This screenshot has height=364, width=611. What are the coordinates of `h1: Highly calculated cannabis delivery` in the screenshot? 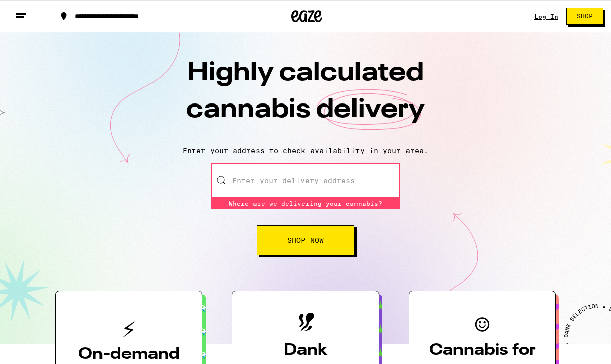 It's located at (305, 97).